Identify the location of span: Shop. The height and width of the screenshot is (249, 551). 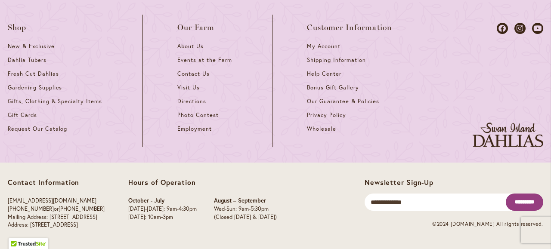
(17, 28).